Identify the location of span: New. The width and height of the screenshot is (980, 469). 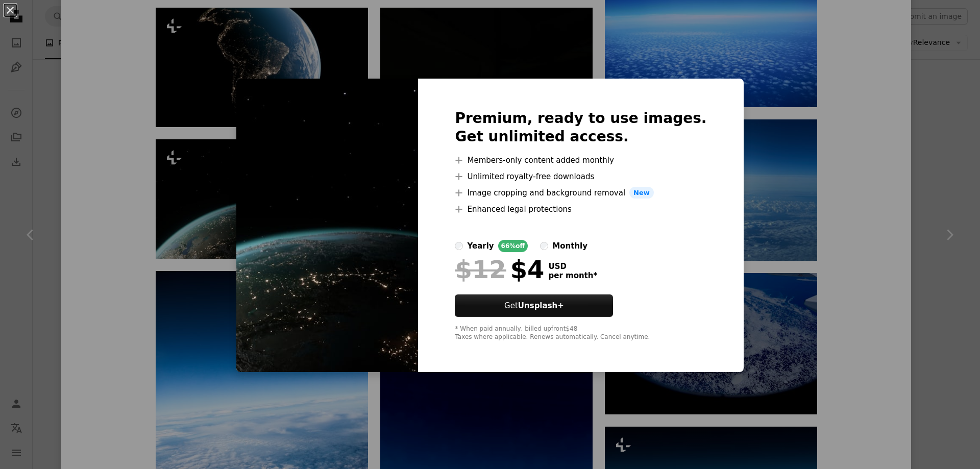
(641, 192).